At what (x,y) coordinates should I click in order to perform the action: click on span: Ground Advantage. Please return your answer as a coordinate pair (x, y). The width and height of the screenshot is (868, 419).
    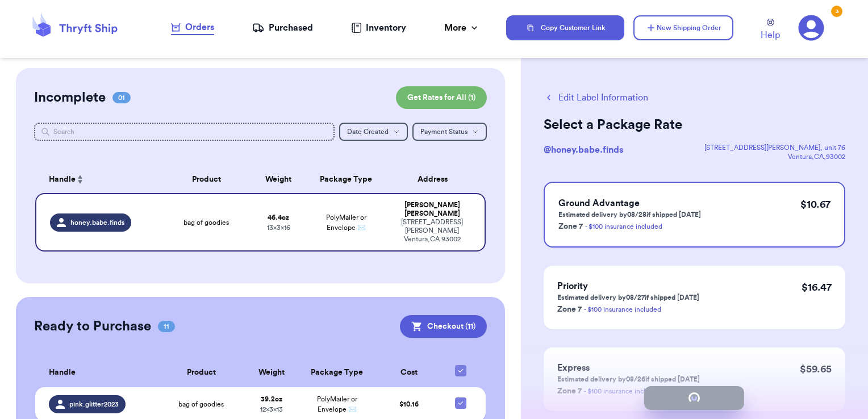
    Looking at the image, I should click on (599, 203).